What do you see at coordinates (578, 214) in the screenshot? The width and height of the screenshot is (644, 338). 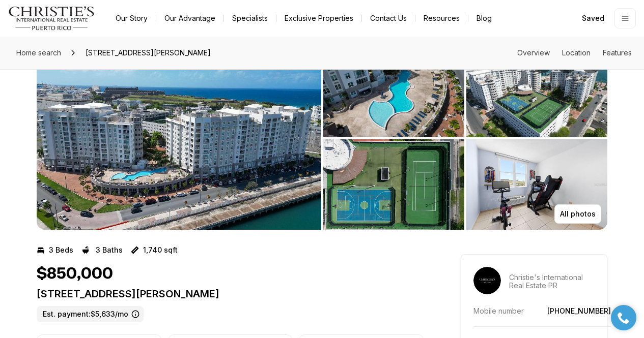 I see `button: All photos` at bounding box center [578, 214].